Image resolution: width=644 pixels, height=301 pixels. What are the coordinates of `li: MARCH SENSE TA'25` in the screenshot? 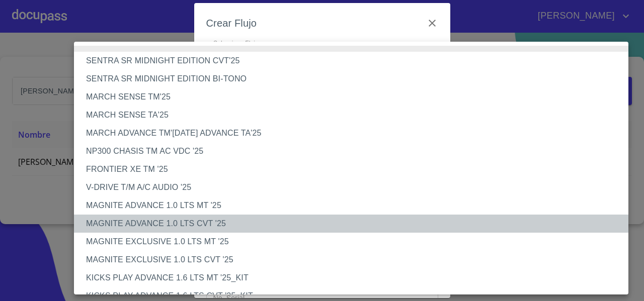 It's located at (355, 115).